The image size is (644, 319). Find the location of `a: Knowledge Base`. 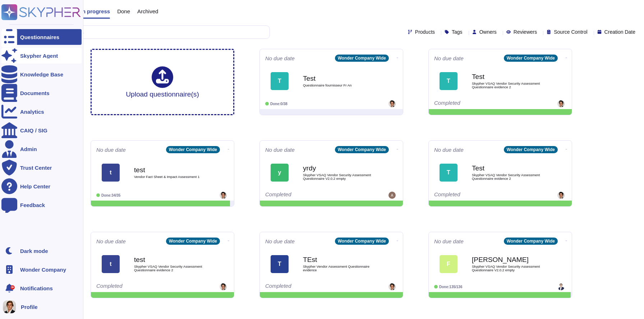

a: Knowledge Base is located at coordinates (41, 74).